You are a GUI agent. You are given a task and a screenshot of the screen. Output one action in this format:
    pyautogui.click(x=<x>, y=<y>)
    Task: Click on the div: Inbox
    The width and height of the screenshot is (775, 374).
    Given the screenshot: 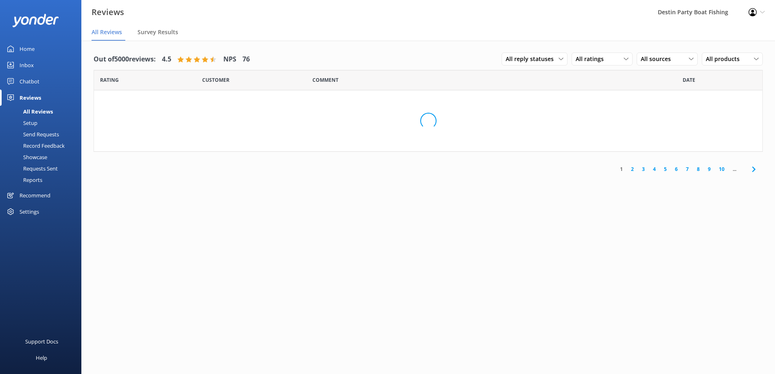 What is the action you would take?
    pyautogui.click(x=26, y=65)
    